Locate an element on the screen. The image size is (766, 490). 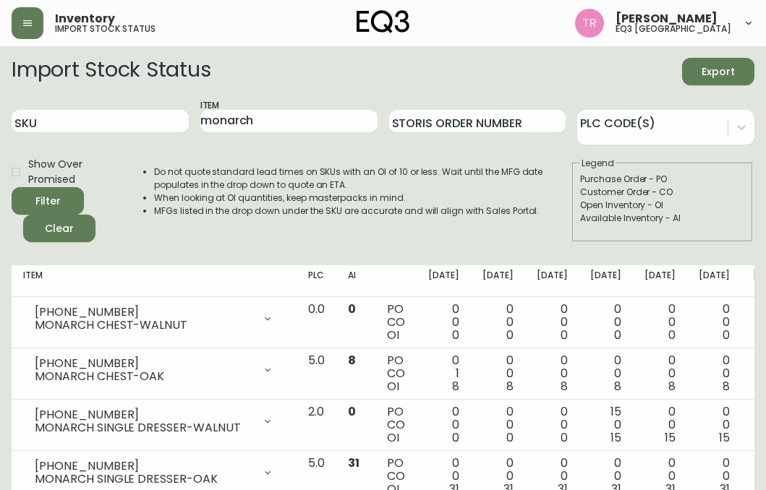
div: MONARCH SINGLE DRESSER-WALNUT is located at coordinates (144, 428).